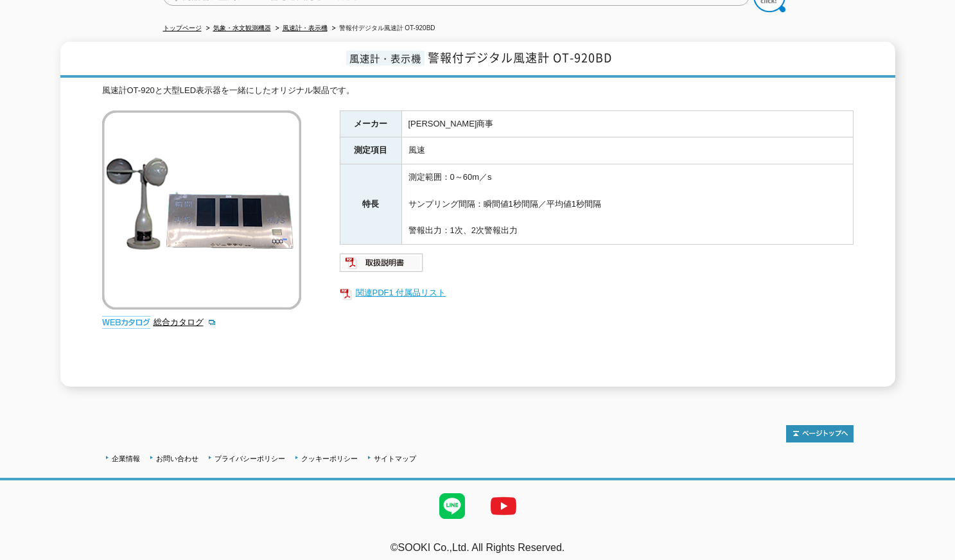 The height and width of the screenshot is (560, 955). I want to click on a: 企業情報, so click(126, 459).